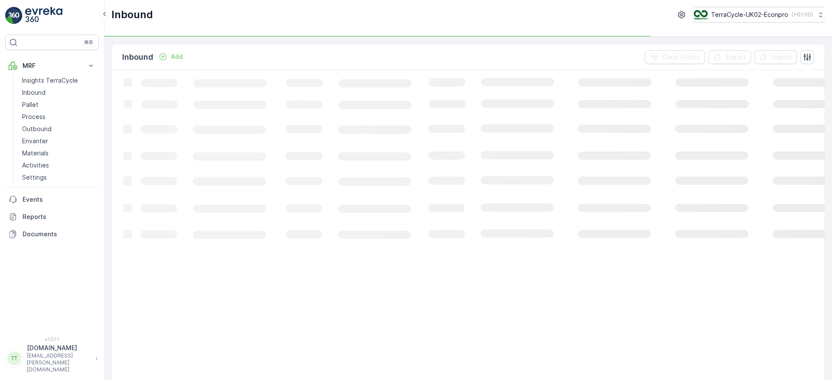 The width and height of the screenshot is (832, 380). Describe the element at coordinates (52, 200) in the screenshot. I see `a: Events` at that location.